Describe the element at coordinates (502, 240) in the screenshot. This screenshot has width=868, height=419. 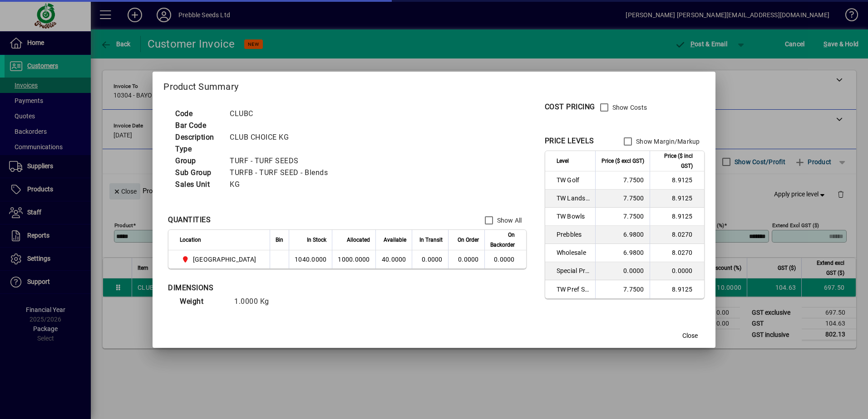
I see `span: On Backorder` at that location.